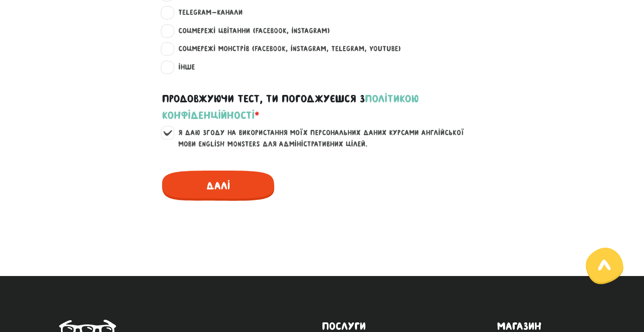 The height and width of the screenshot is (332, 644). Describe the element at coordinates (250, 31) in the screenshot. I see `label: Соцмережі Цвітанни (Facebook, Instagram)` at that location.